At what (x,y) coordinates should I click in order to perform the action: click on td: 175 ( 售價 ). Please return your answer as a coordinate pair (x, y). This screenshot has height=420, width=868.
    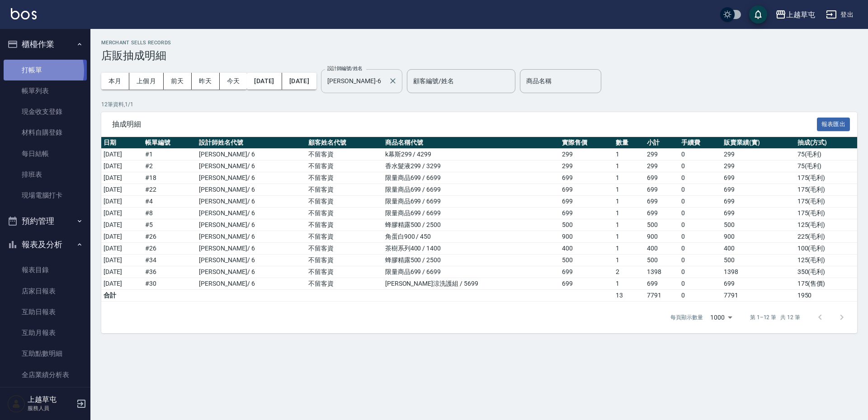
    Looking at the image, I should click on (826, 284).